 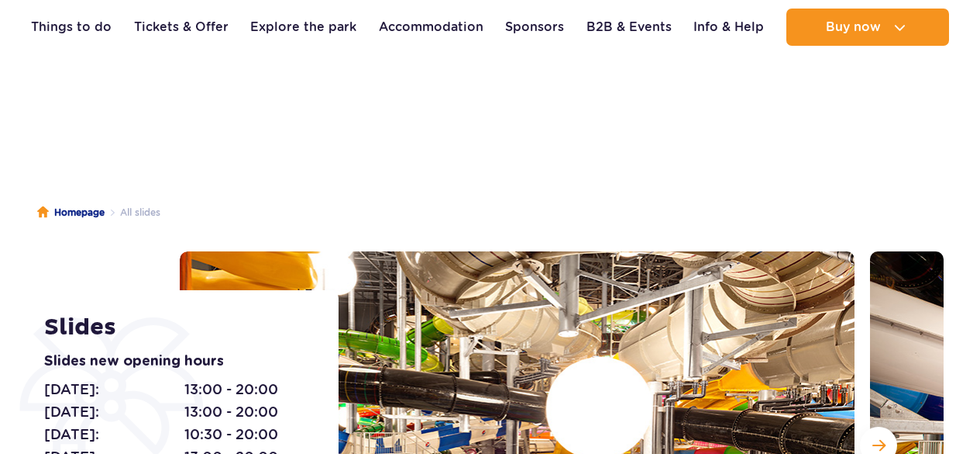 I want to click on span: 10:30 - 20:00, so click(x=231, y=434).